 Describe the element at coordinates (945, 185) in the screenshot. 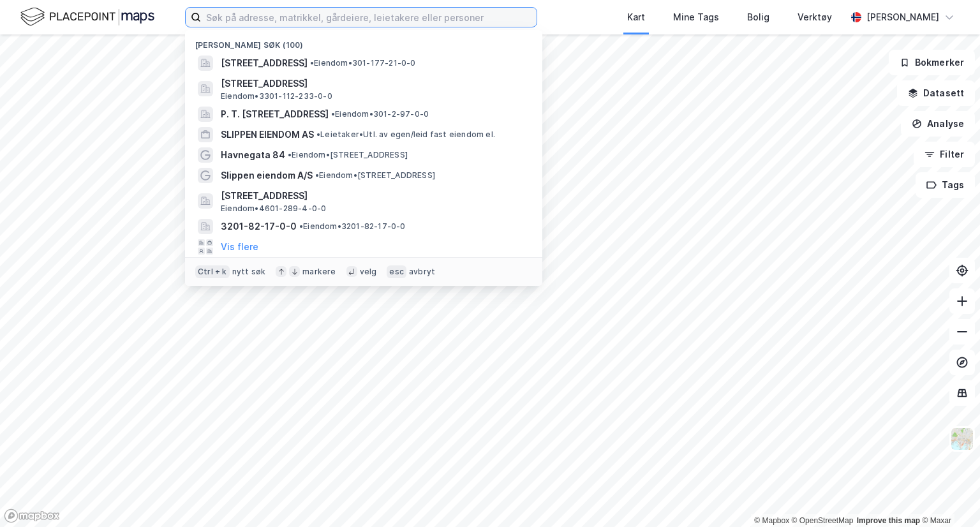

I see `button: Tags` at that location.